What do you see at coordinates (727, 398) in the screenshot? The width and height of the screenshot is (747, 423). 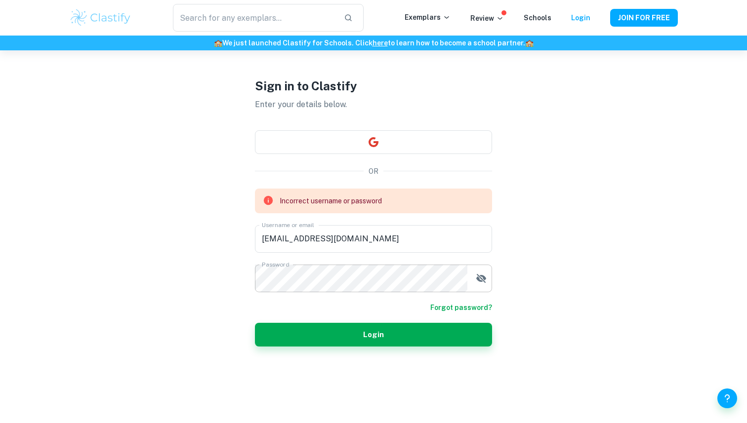 I see `button: Help and Feedback` at bounding box center [727, 398].